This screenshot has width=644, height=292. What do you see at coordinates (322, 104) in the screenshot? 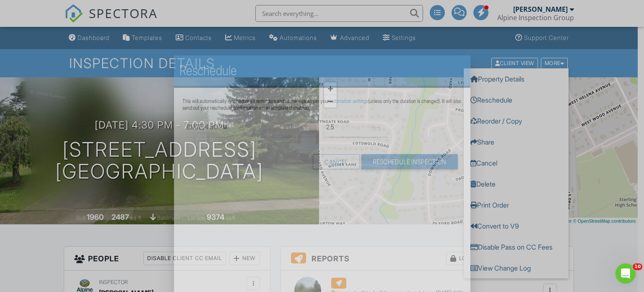
I see `p: This will automatically reschedule all reminders and follow-ups as per your (unless only the dura...` at bounding box center [322, 104].